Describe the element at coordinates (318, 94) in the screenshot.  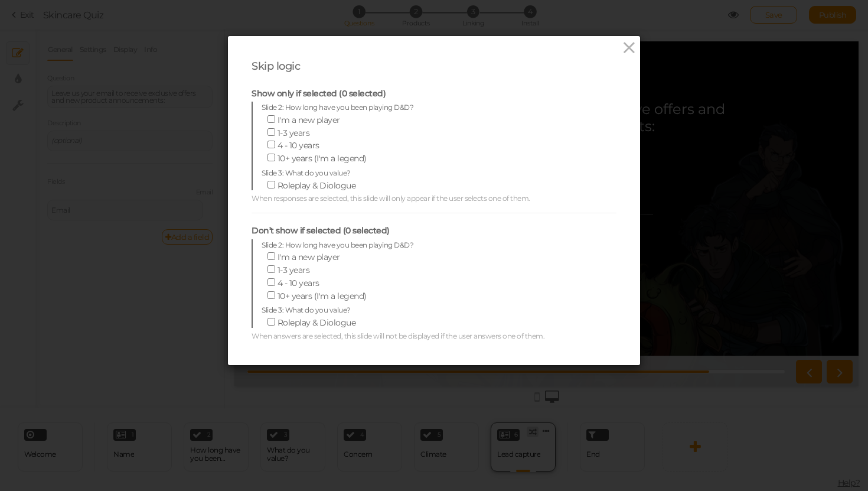
I see `label: Show only if selected (0 selected)` at that location.